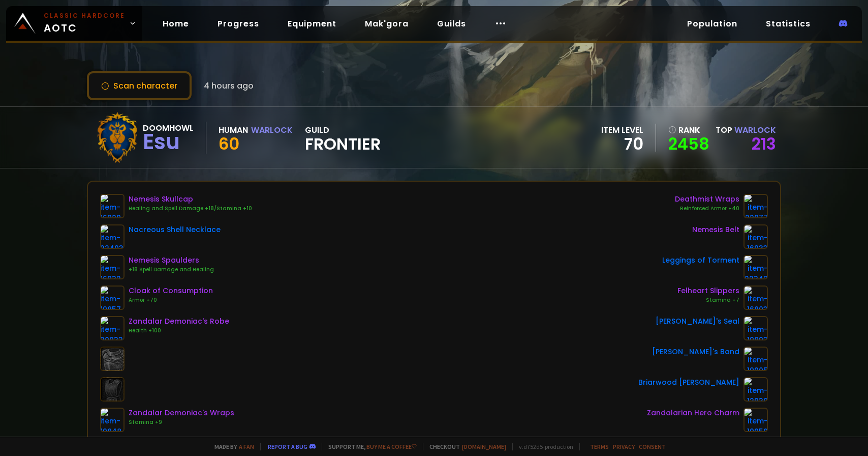 The image size is (868, 456). I want to click on div: Health +100, so click(179, 330).